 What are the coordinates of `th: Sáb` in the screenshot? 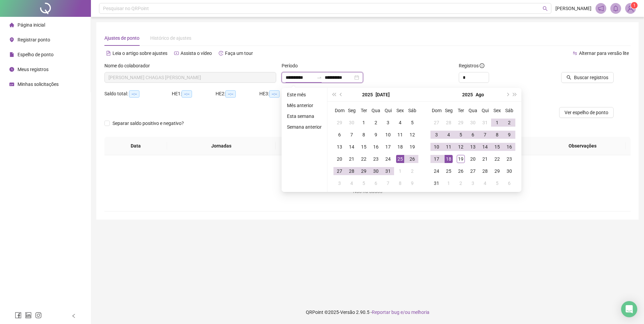 It's located at (509, 110).